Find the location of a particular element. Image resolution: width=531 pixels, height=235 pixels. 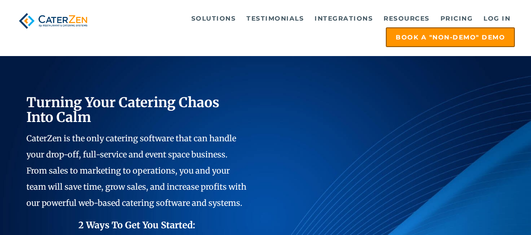

a: Log in is located at coordinates (497, 18).